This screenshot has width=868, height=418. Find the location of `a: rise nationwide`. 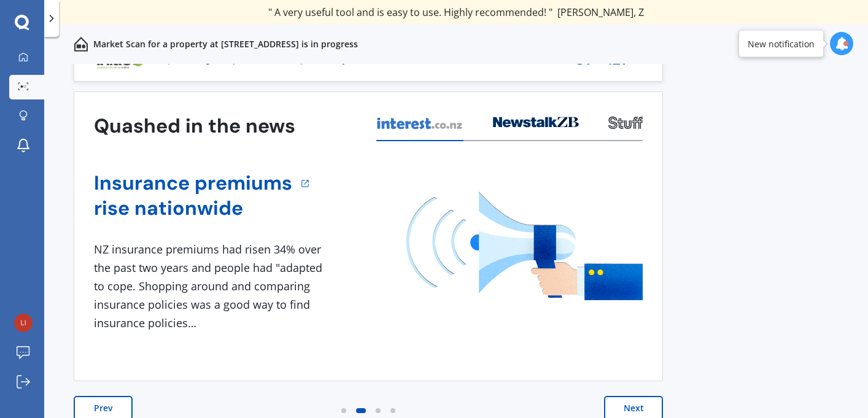

a: rise nationwide is located at coordinates (193, 208).